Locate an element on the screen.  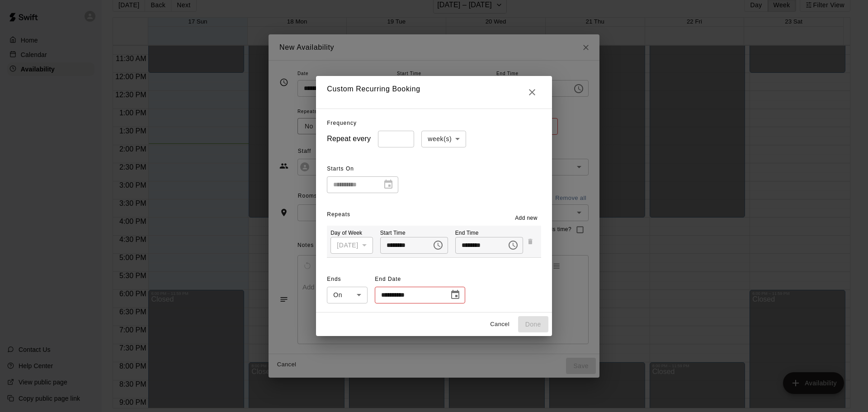
span: Repeats is located at coordinates (339, 214).